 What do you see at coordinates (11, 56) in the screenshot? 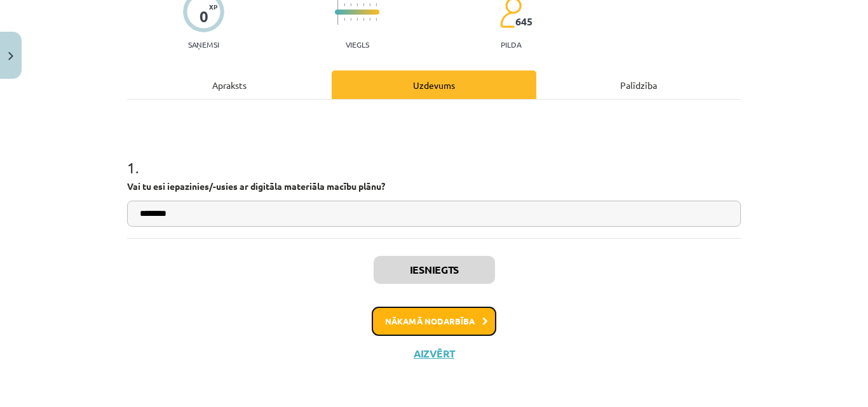
I see `img: icon-close-lesson-0947bae3869378f0d4975bcd49f059093ad1ed9edebbc8119c70593378902aed.svg` at bounding box center [11, 56].